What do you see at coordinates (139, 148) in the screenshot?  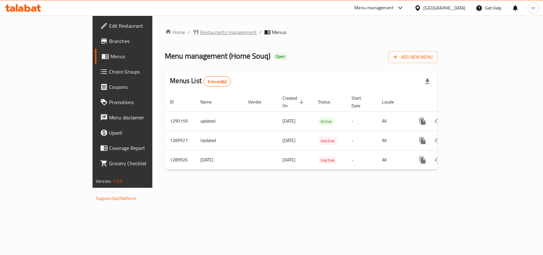 I see `a: Coverage Report` at bounding box center [139, 148].